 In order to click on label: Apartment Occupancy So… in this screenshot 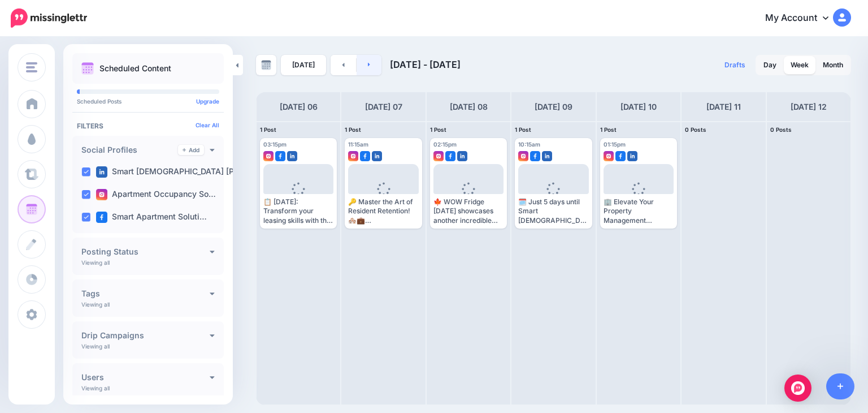, I will do `click(156, 195)`.